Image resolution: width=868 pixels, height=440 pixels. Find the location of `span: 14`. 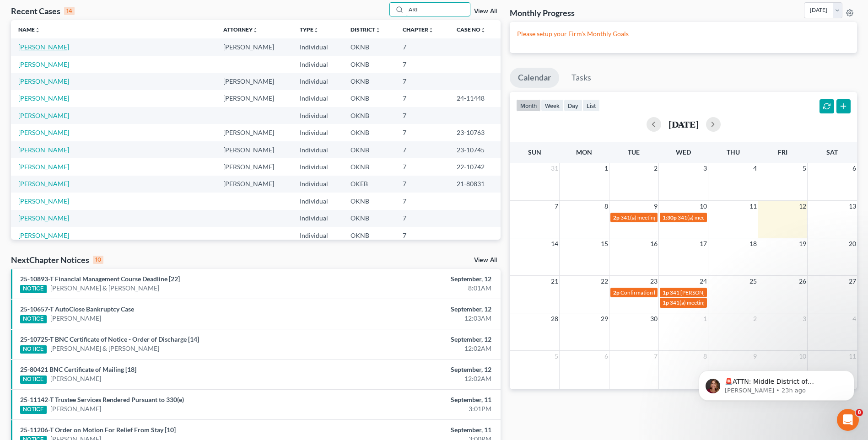

span: 14 is located at coordinates (554, 244).